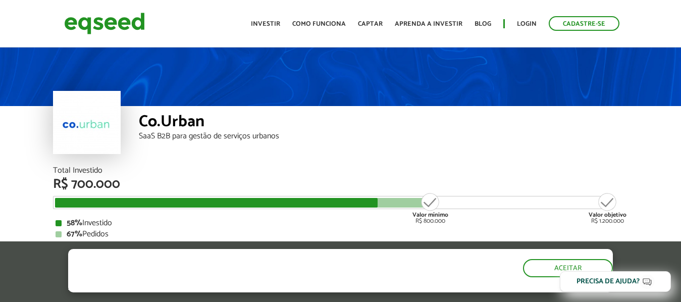 The width and height of the screenshot is (681, 302). Describe the element at coordinates (341, 223) in the screenshot. I see `div: Investido` at that location.